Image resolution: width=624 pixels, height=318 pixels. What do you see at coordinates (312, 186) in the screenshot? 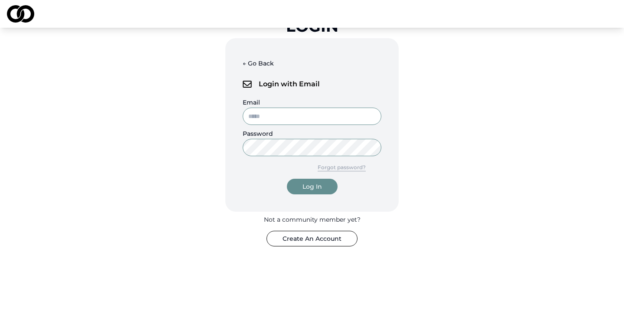
I see `button: Log In` at bounding box center [312, 186].